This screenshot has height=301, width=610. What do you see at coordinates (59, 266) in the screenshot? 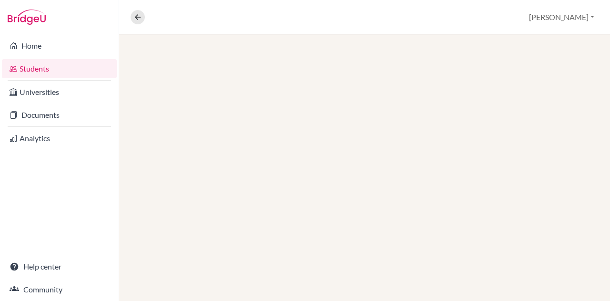
I see `a: Help center` at bounding box center [59, 266].